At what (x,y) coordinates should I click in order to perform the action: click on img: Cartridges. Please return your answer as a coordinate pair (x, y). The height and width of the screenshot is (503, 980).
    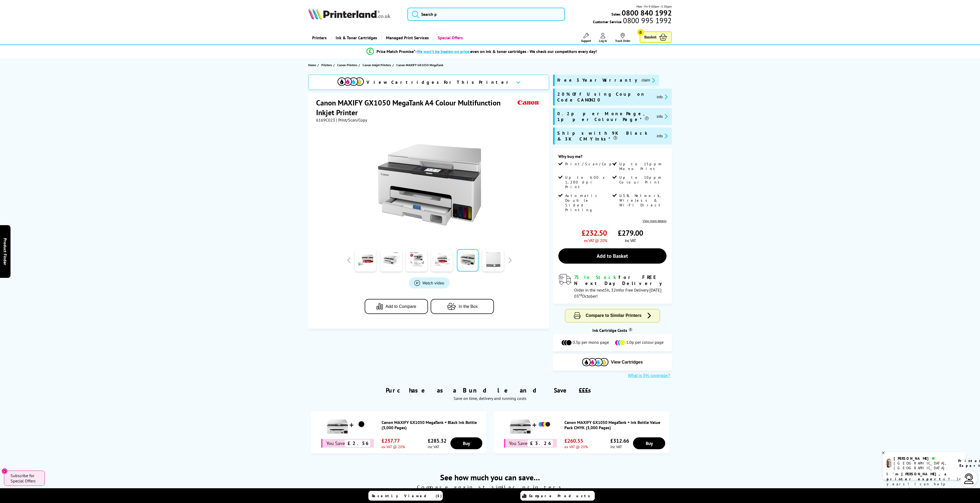
    Looking at the image, I should click on (595, 362).